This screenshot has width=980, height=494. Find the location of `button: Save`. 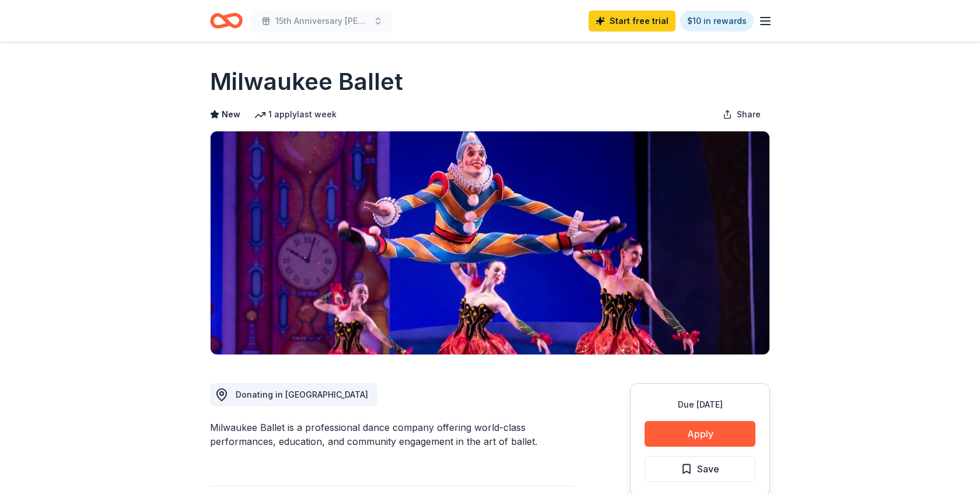

button: Save is located at coordinates (700, 469).